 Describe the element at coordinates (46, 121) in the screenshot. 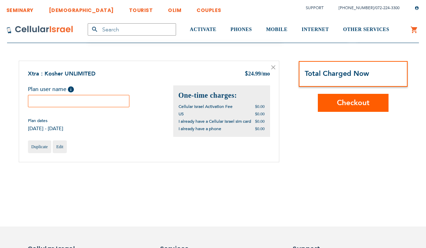

I see `span: Plan dates` at that location.